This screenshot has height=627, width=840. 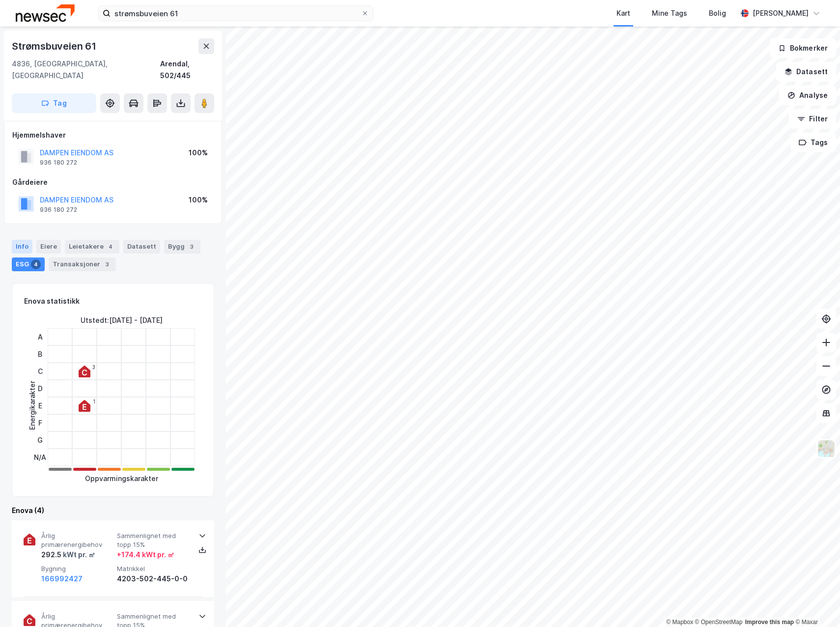 I want to click on div: Gårdeiere, so click(x=113, y=182).